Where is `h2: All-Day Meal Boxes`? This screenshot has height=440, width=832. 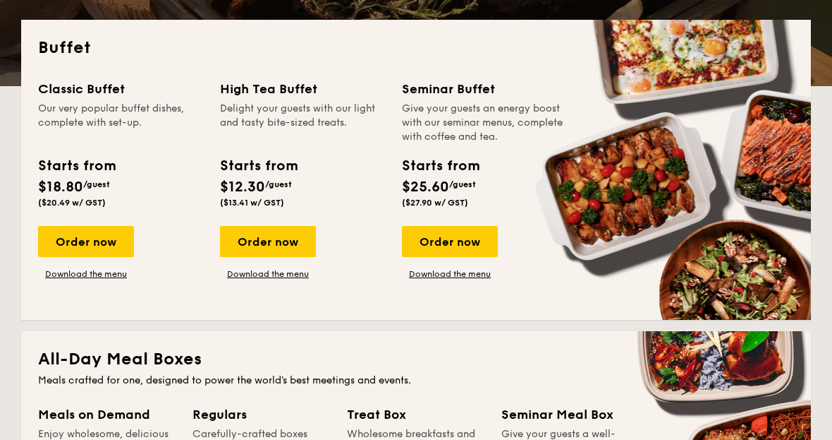
h2: All-Day Meal Boxes is located at coordinates (416, 360).